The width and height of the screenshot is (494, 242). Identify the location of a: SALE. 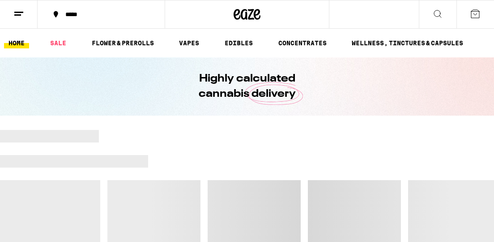
(58, 43).